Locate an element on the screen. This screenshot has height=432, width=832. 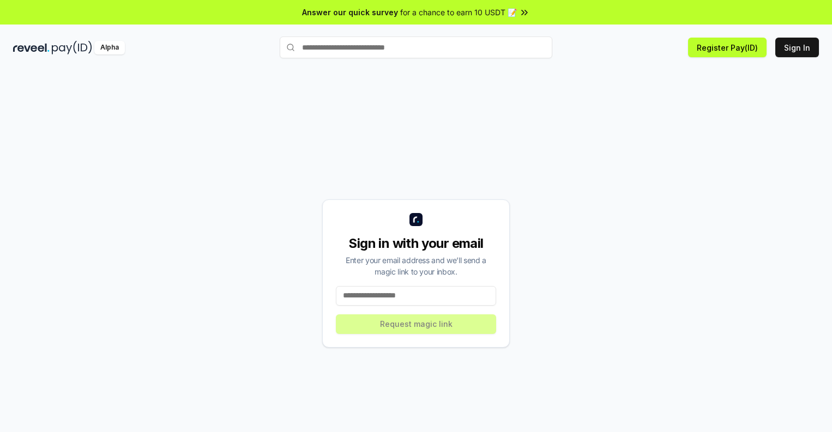
img: logo_small is located at coordinates (416, 220).